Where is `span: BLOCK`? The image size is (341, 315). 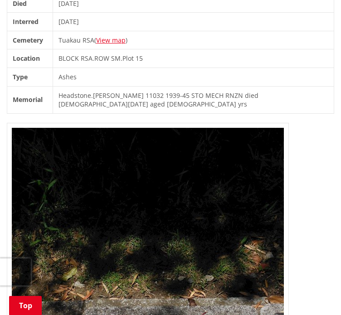 span: BLOCK is located at coordinates (69, 58).